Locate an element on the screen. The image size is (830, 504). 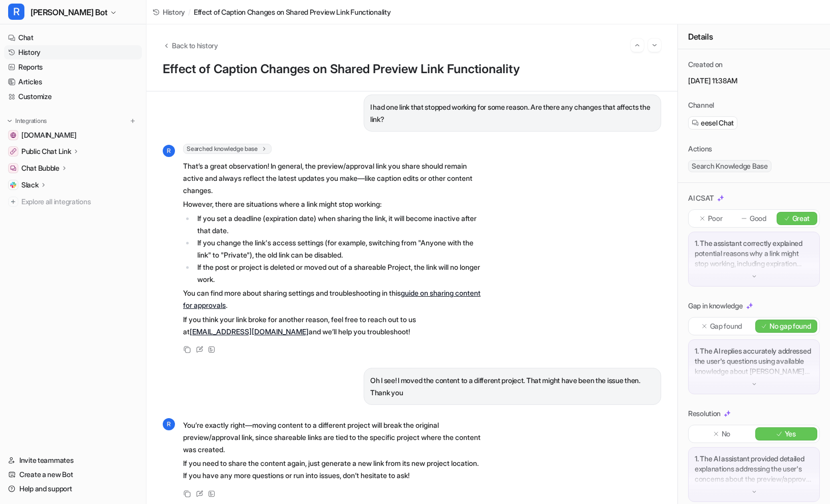
p: You’re exactly right—moving content to a different project will break the original preview/approv... is located at coordinates (331, 438).